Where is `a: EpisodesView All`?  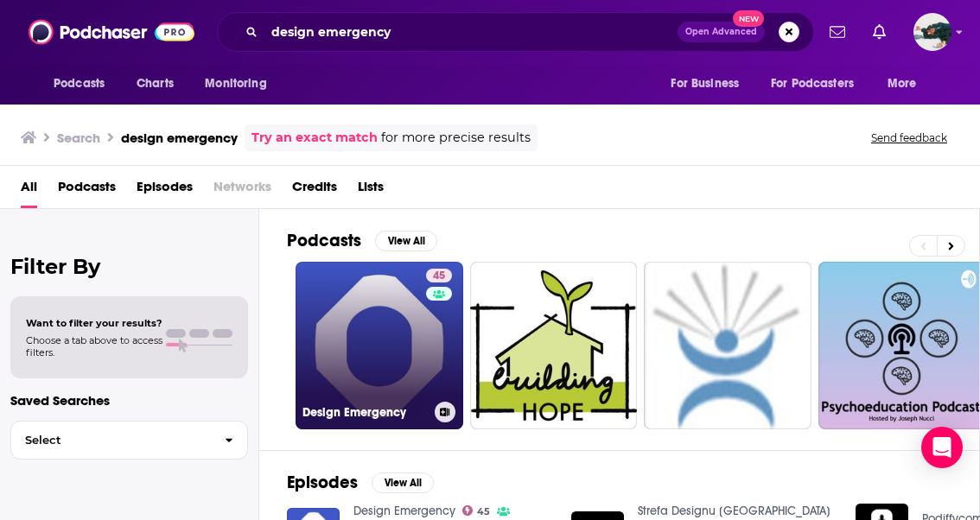
a: EpisodesView All is located at coordinates (361, 483).